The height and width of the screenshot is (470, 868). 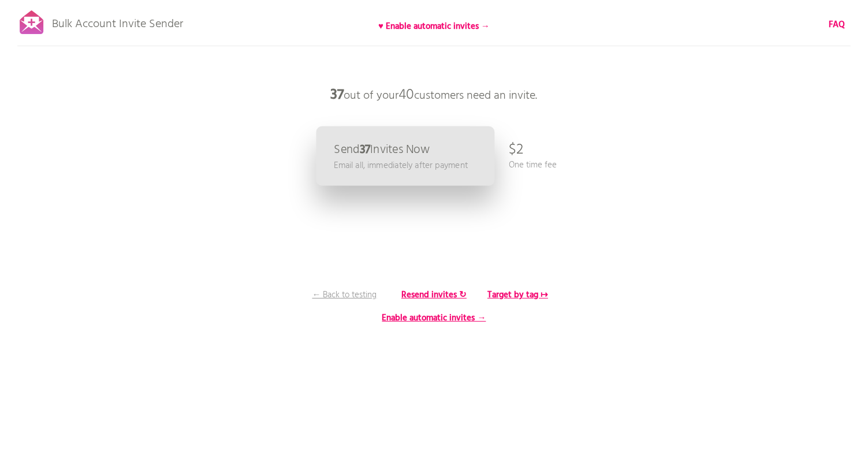 What do you see at coordinates (118, 22) in the screenshot?
I see `p: Bulk Account Invite Sender` at bounding box center [118, 22].